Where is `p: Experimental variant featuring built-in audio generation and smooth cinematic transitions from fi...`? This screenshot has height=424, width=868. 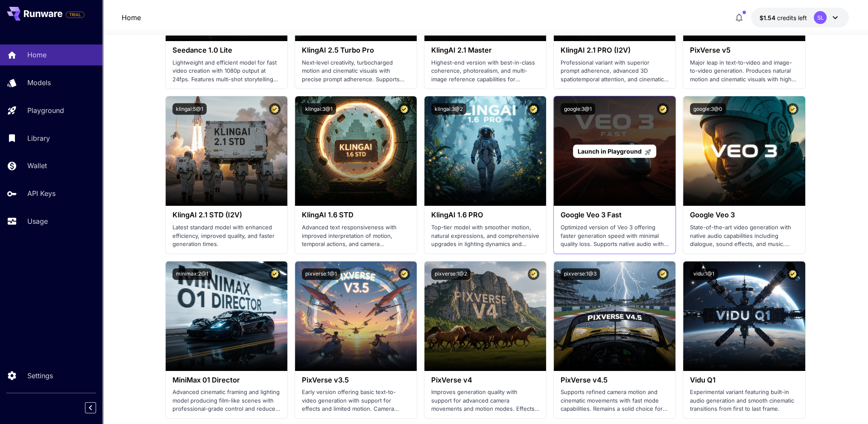
p: Experimental variant featuring built-in audio generation and smooth cinematic transitions from fi... is located at coordinates (744, 400).